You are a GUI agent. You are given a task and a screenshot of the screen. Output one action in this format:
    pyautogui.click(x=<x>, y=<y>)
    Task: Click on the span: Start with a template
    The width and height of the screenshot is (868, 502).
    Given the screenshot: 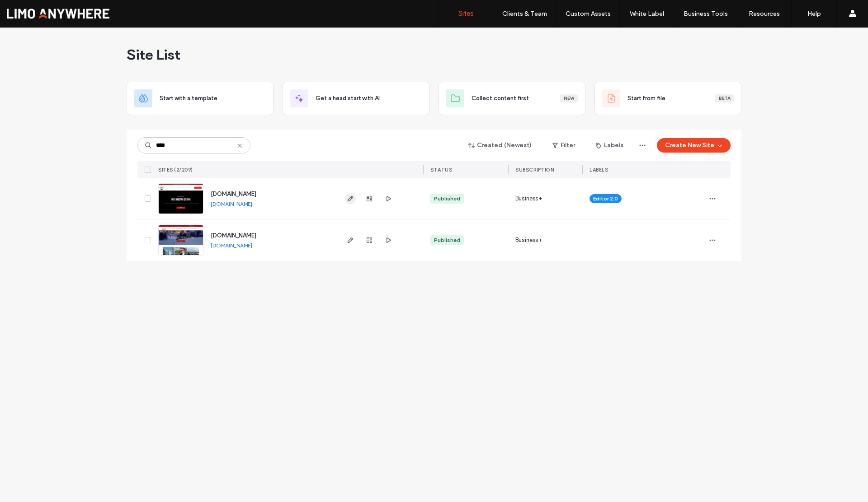 What is the action you would take?
    pyautogui.click(x=188, y=99)
    